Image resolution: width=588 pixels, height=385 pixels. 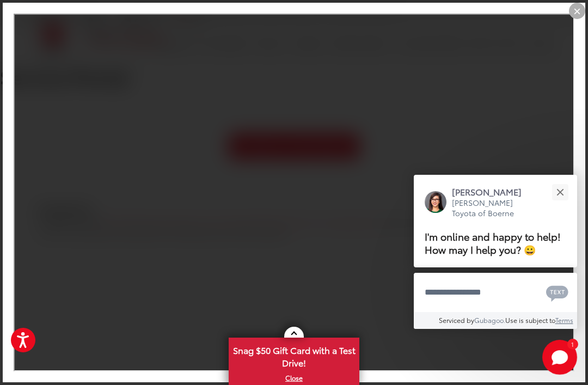 What do you see at coordinates (560, 357) in the screenshot?
I see `button: Toggle Chat Window` at bounding box center [560, 357].